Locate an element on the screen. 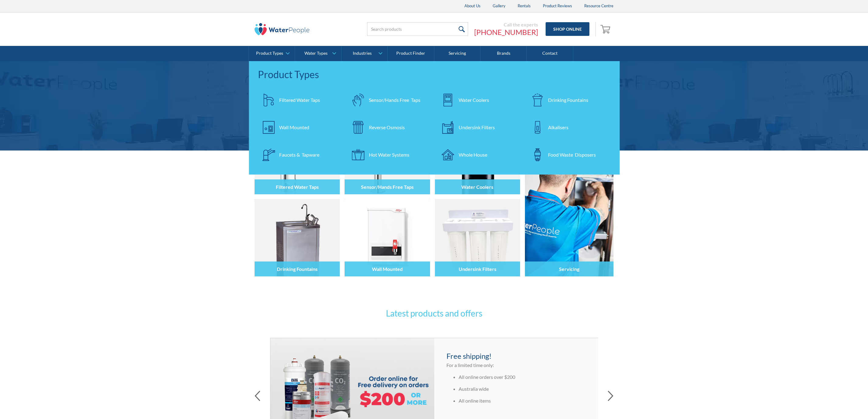  a: Faucets & Tapware is located at coordinates (299, 154).